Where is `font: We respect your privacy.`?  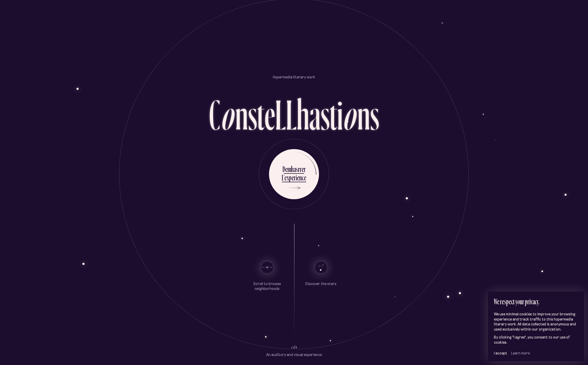
font: We respect your privacy. is located at coordinates (516, 301).